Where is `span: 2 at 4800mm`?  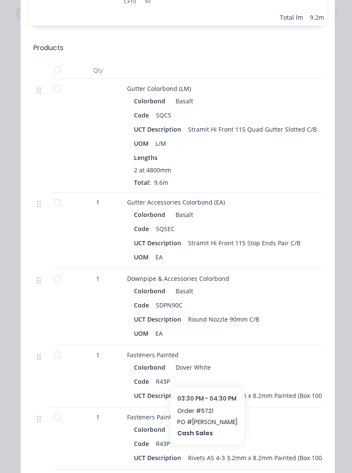
span: 2 at 4800mm is located at coordinates (152, 170).